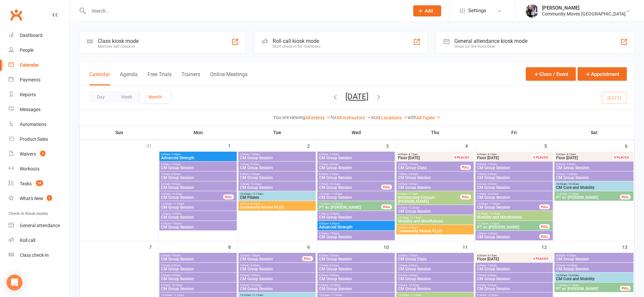  What do you see at coordinates (39, 124) in the screenshot?
I see `a: Automations` at bounding box center [39, 124].